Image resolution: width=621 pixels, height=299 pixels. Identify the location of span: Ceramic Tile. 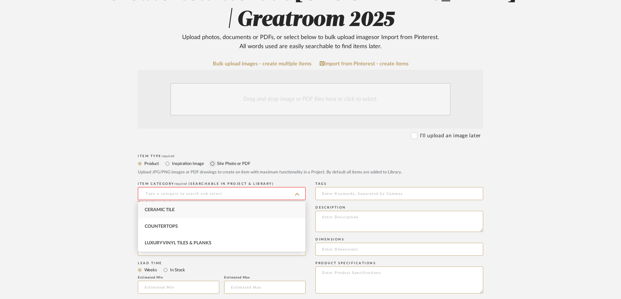
(160, 210).